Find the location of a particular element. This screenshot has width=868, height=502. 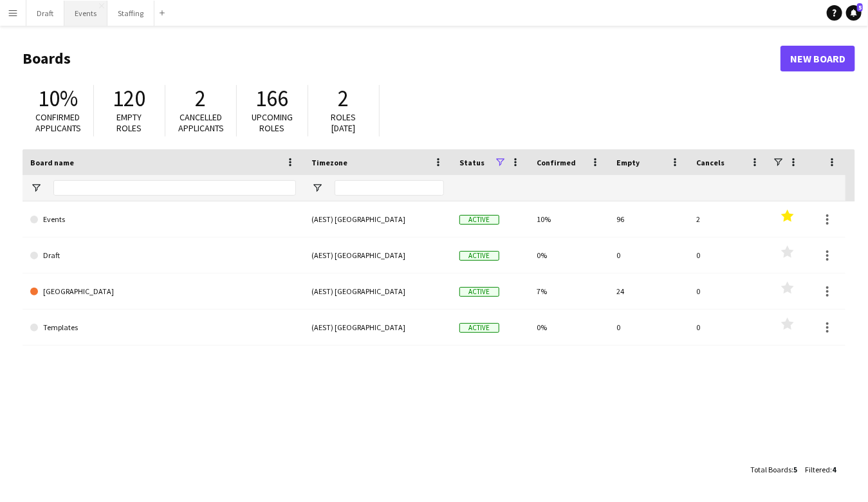

h1: Boards is located at coordinates (402, 59).